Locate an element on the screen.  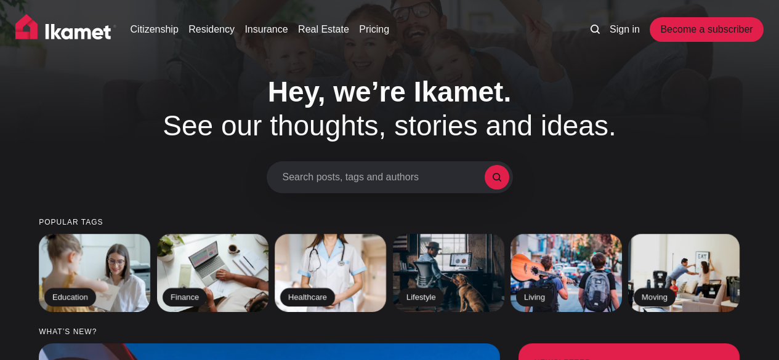
a: Sign in is located at coordinates (624, 30).